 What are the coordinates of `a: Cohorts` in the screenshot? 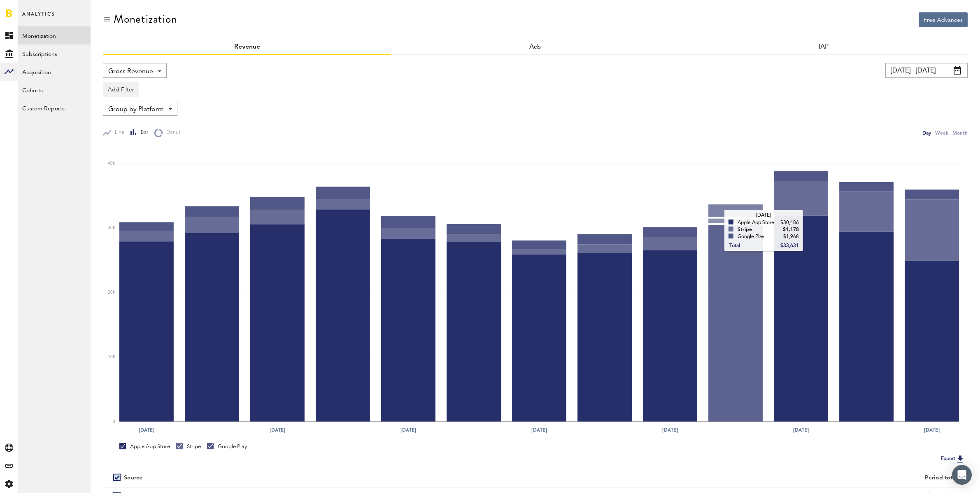 It's located at (54, 90).